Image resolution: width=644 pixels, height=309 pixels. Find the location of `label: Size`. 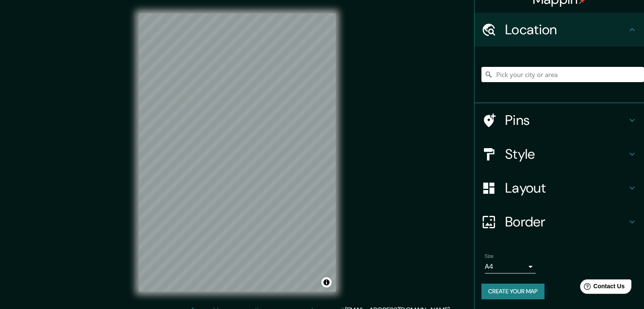

label: Size is located at coordinates (489, 256).